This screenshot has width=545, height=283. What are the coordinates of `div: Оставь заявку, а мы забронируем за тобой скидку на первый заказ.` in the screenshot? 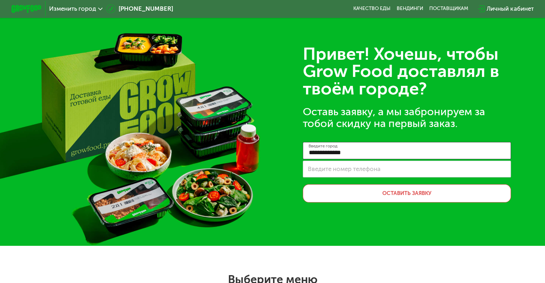 It's located at (407, 118).